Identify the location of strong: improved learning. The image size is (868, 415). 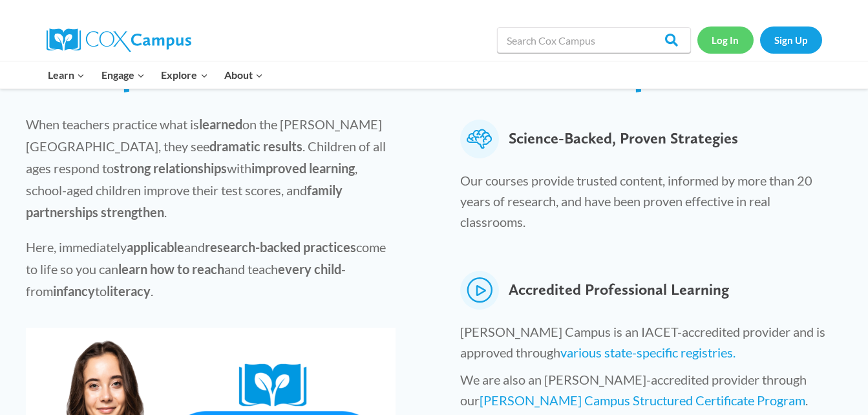
(303, 168).